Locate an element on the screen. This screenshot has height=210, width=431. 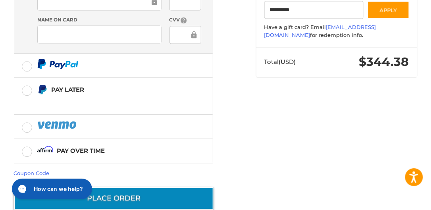
div: Pay over time is located at coordinates (81, 151).